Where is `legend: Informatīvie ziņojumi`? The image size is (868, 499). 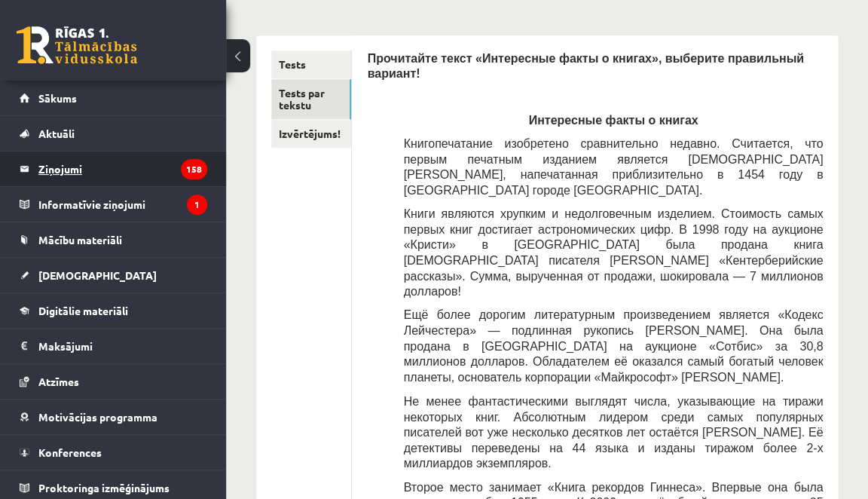
legend: Informatīvie ziņojumi is located at coordinates (122, 204).